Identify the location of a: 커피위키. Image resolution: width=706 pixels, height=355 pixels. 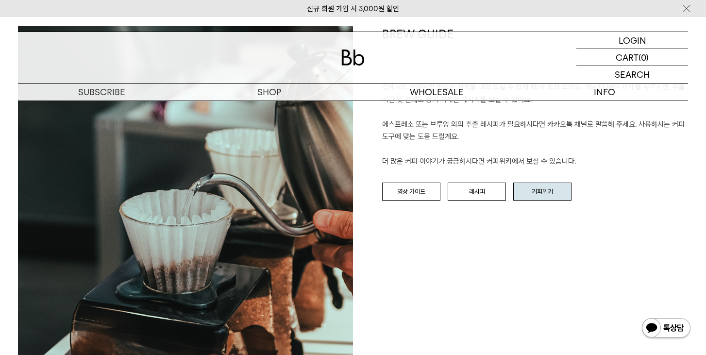
(542, 192).